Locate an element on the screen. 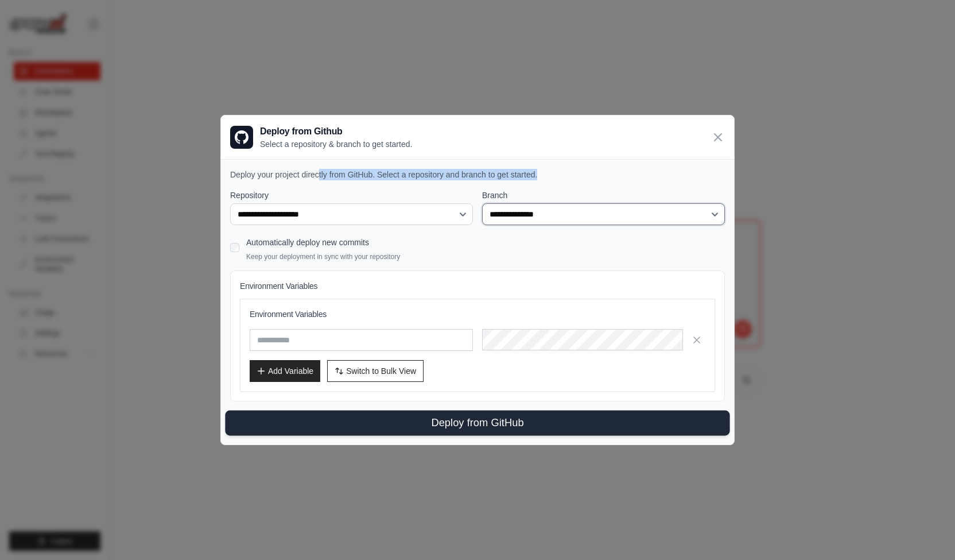 This screenshot has height=560, width=955. label: Repository is located at coordinates (352, 195).